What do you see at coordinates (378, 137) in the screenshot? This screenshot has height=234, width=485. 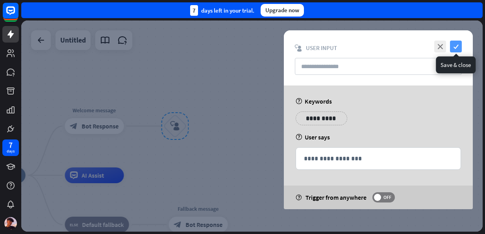 I see `div: User says` at bounding box center [378, 137].